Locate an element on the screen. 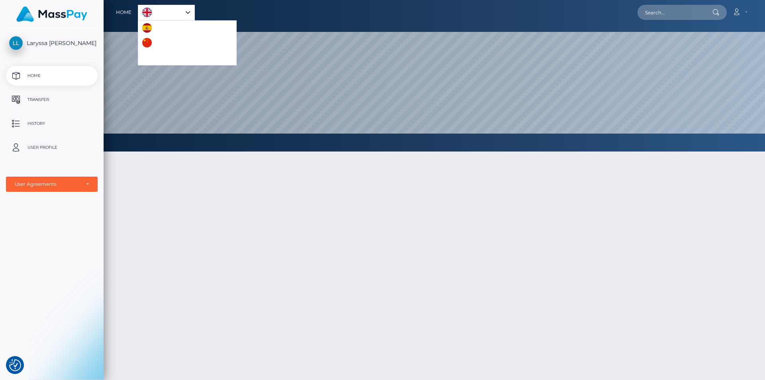  p: Home is located at coordinates (52, 76).